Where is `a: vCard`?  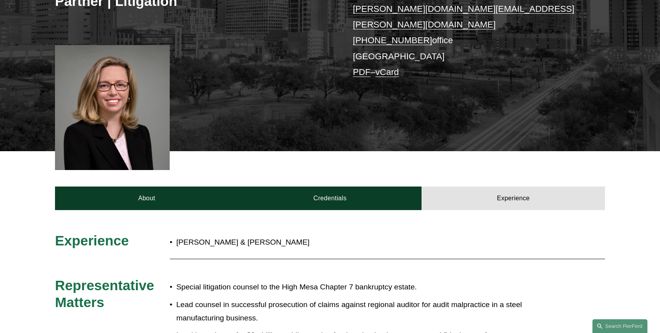
a: vCard is located at coordinates (387, 72).